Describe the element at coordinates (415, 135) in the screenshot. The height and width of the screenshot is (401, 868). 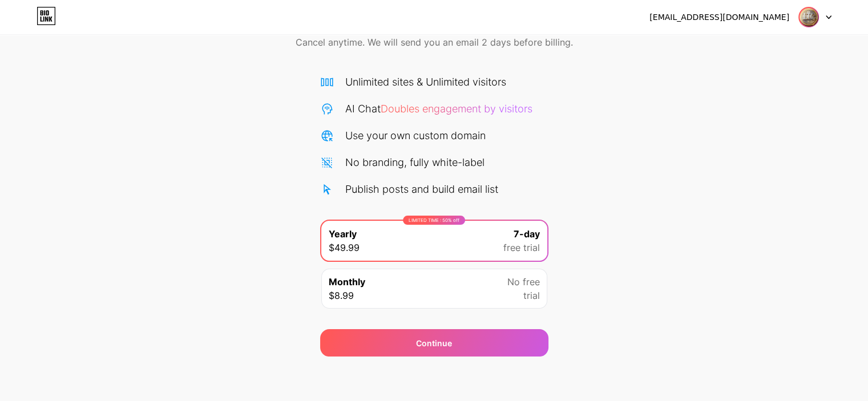
I see `div: Use your own custom domain` at that location.